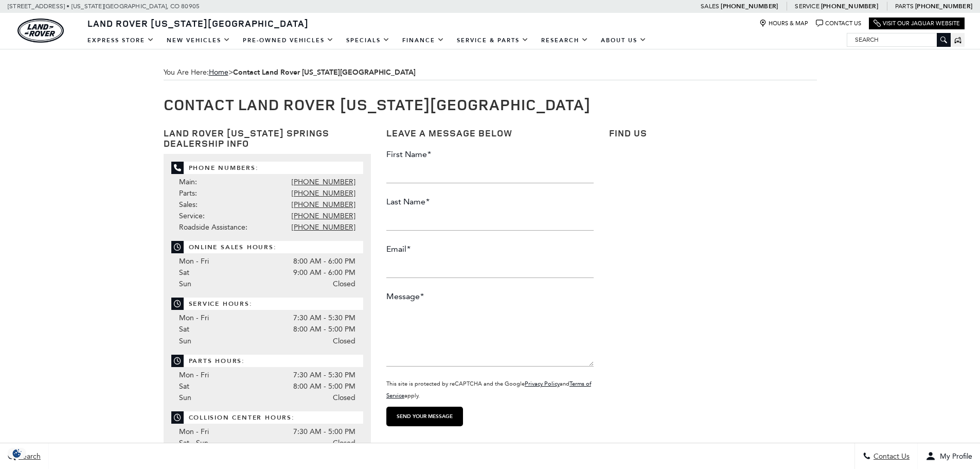  I want to click on label: First Name, so click(408, 155).